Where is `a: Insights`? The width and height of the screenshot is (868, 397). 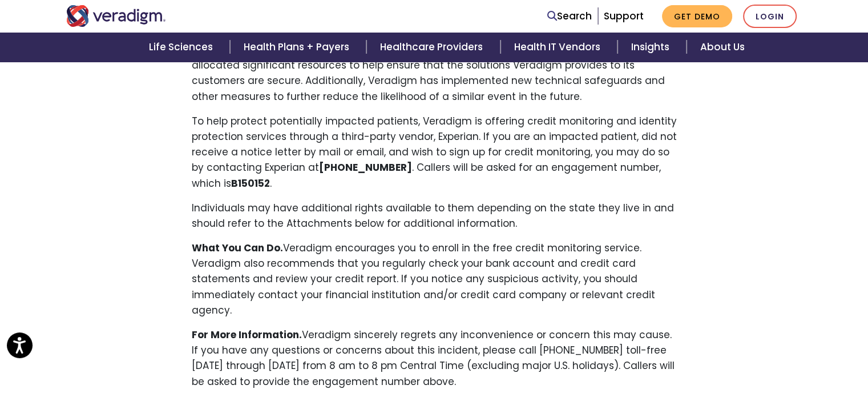
a: Insights is located at coordinates (652, 47).